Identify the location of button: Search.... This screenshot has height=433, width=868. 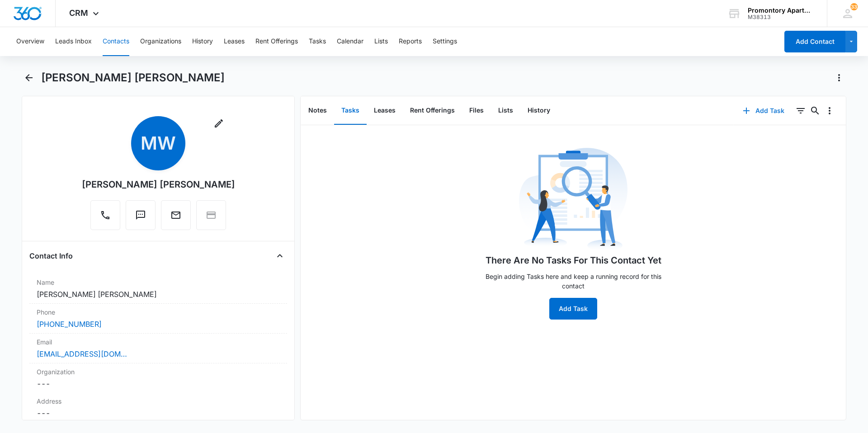
(815, 111).